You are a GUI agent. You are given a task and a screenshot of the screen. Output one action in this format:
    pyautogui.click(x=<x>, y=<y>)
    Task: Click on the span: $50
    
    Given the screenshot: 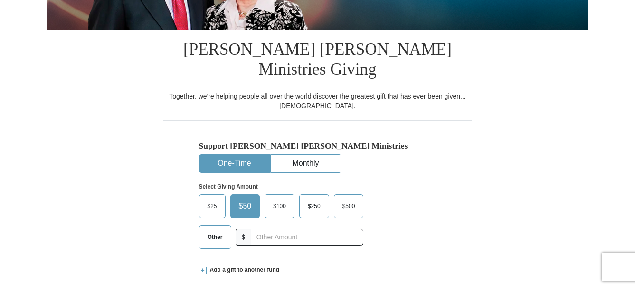 What is the action you would take?
    pyautogui.click(x=245, y=206)
    